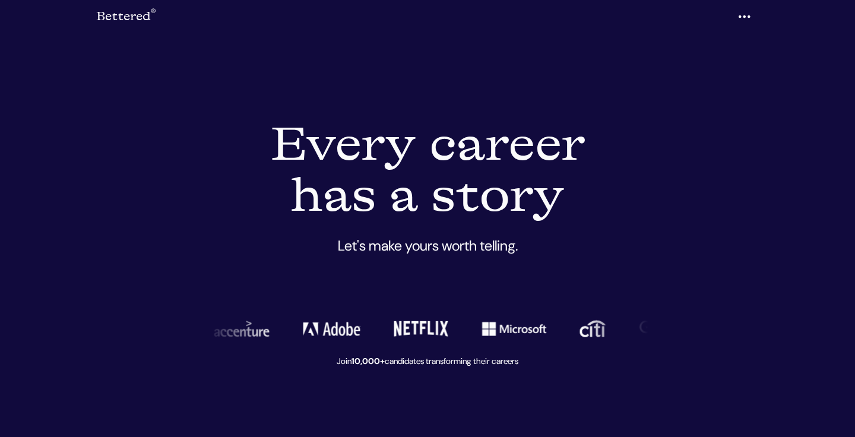 Image resolution: width=855 pixels, height=437 pixels. I want to click on strong: 10,000+, so click(368, 361).